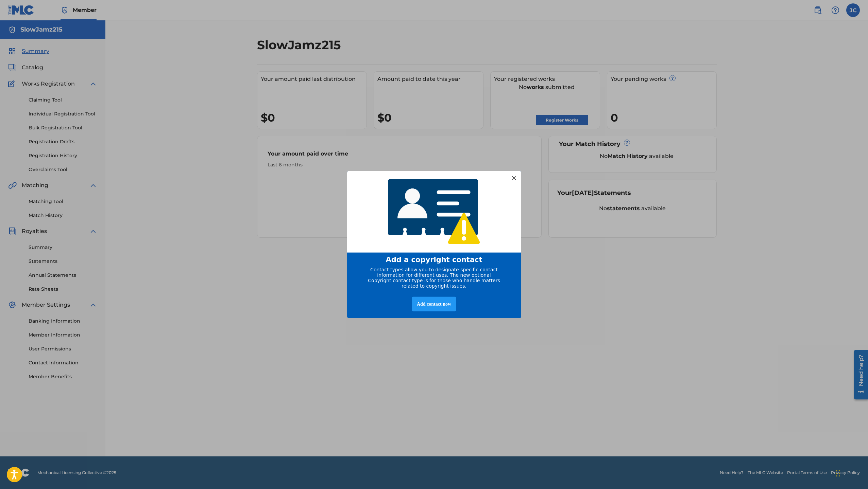 This screenshot has width=868, height=489. Describe the element at coordinates (434, 260) in the screenshot. I see `div: Add a copyright contact` at that location.